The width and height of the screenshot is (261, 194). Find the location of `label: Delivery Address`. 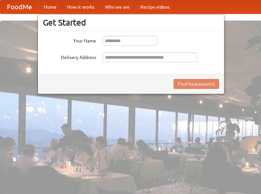

label: Delivery Address is located at coordinates (69, 56).